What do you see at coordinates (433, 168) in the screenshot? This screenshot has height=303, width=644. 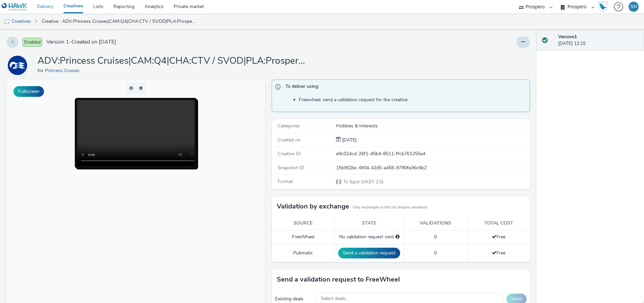 I see `div: 15b902bc-6f04-42d5-a456-9790fe36c6b2` at bounding box center [433, 168].